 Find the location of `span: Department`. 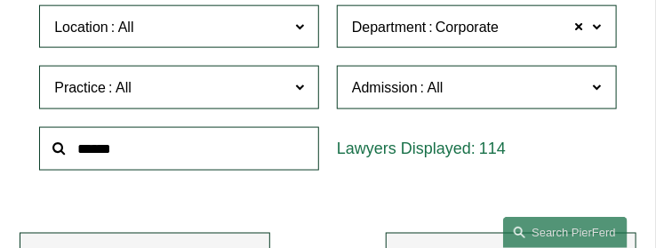

span: Department is located at coordinates (389, 27).